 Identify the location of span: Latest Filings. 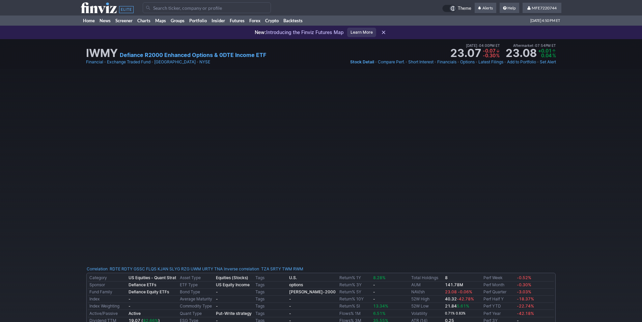
(491, 62).